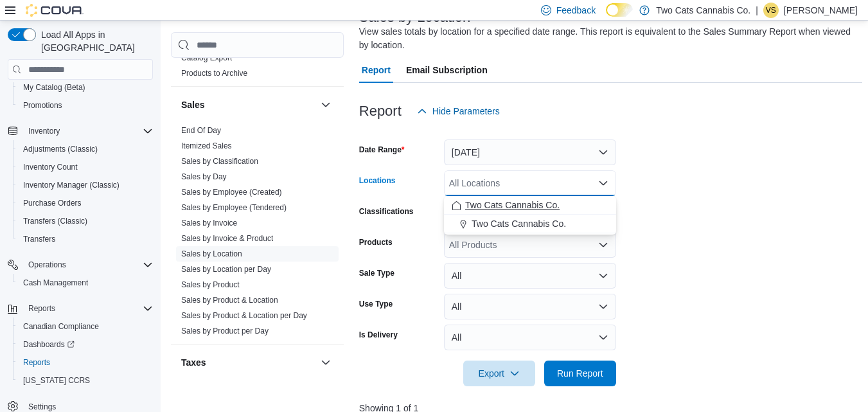 This screenshot has height=412, width=868. What do you see at coordinates (54, 87) in the screenshot?
I see `a: My Catalog (Beta)` at bounding box center [54, 87].